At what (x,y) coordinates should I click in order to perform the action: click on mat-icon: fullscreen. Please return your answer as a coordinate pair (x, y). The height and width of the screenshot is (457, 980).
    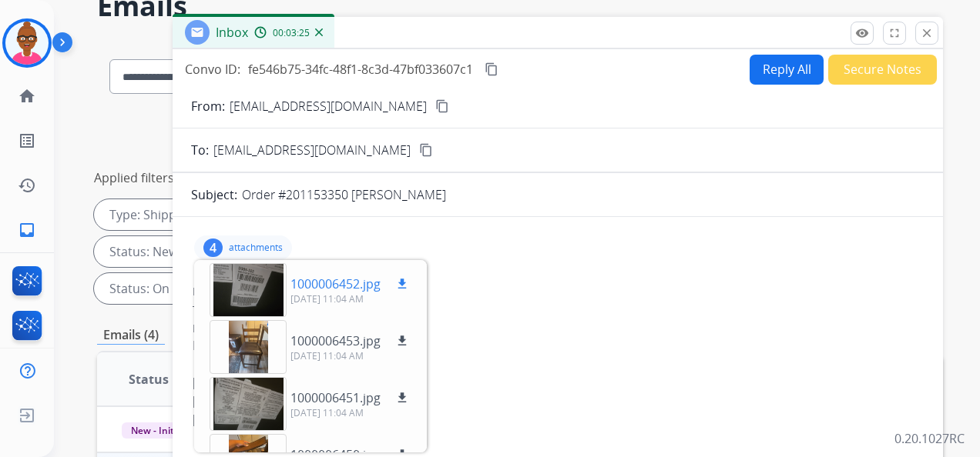
    Looking at the image, I should click on (894, 33).